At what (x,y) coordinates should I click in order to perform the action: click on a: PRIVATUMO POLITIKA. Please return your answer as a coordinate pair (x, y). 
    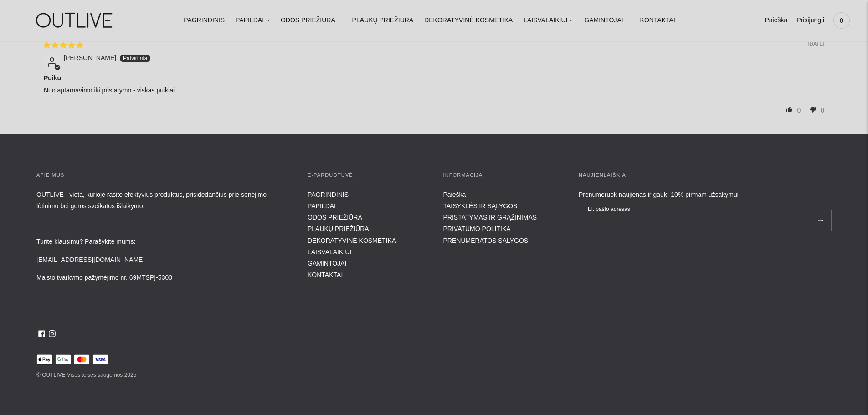
    Looking at the image, I should click on (477, 229).